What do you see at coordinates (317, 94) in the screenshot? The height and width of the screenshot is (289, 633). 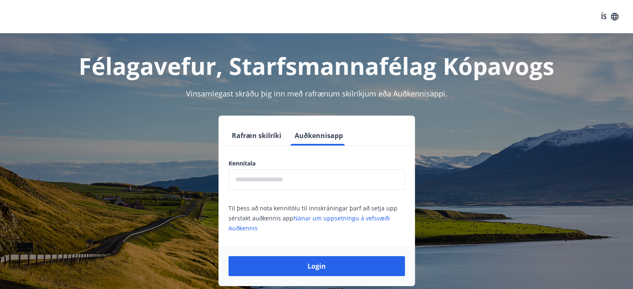 I see `span: Vinsamlegast skráðu þig inn með rafrænum skilríkjum eða Auðkennisappi.` at bounding box center [317, 94].